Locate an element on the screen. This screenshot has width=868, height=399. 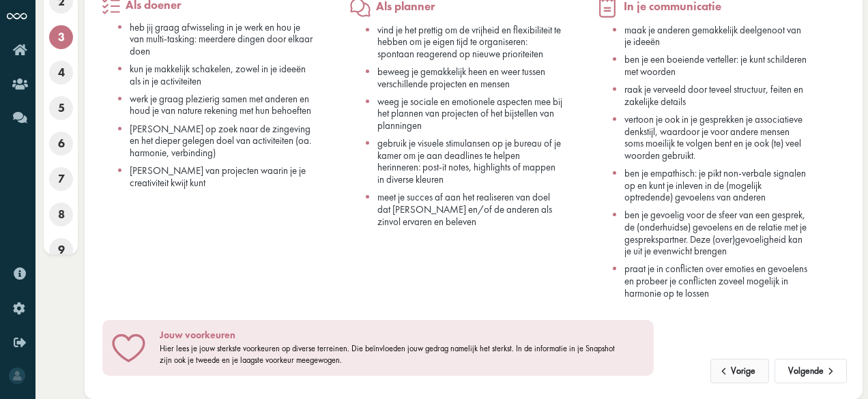
span: werk je graag plezierig samen met anderen en houd je van nature rekening met hun behoeften is located at coordinates (220, 105).